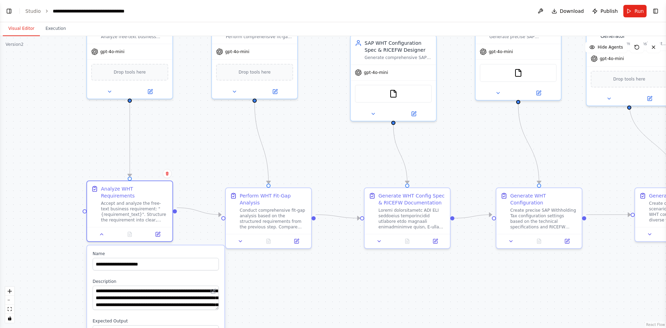  What do you see at coordinates (33, 11) in the screenshot?
I see `a: Studio` at bounding box center [33, 11].